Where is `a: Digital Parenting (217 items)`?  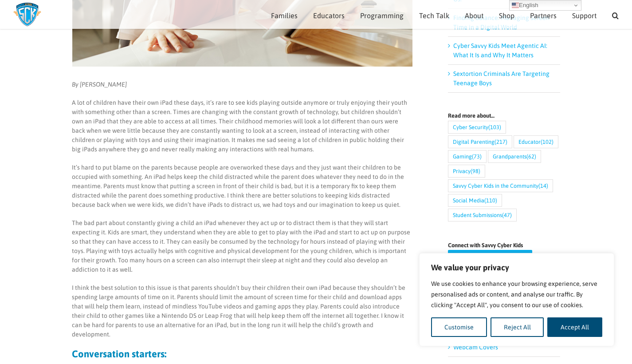
a: Digital Parenting (217 items) is located at coordinates (480, 142).